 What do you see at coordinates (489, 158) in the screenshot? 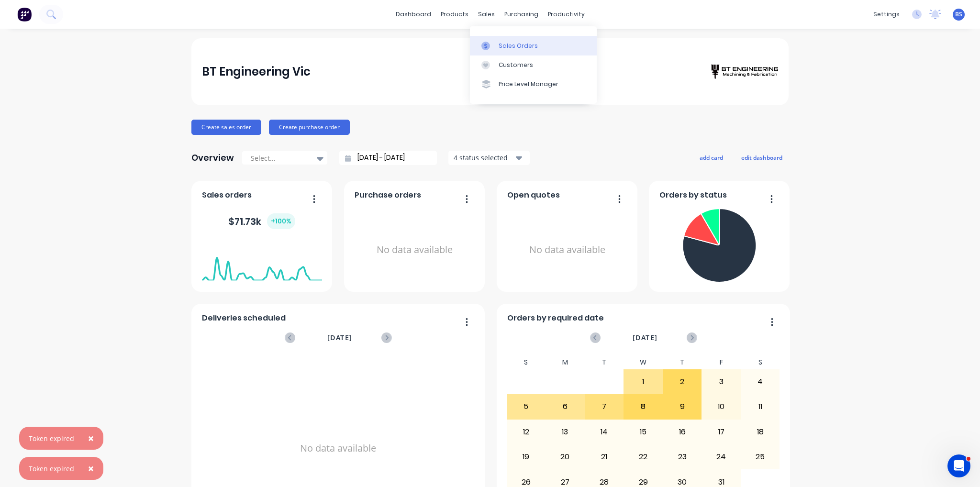
I see `button: 4 status selected` at bounding box center [489, 158].